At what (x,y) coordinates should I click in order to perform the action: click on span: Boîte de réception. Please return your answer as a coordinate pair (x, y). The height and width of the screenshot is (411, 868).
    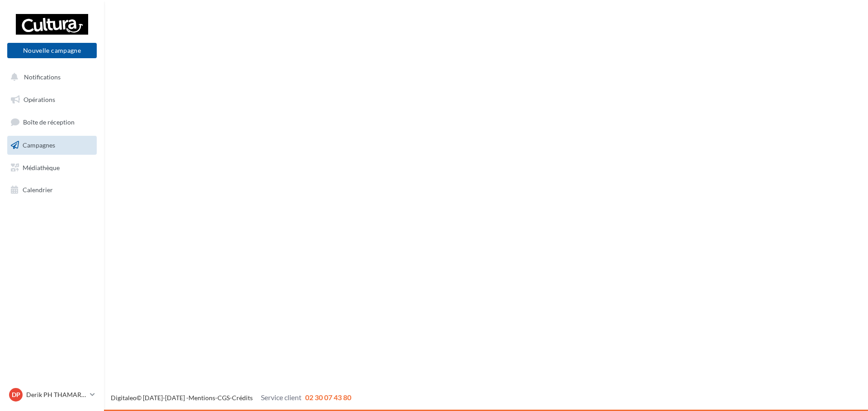
    Looking at the image, I should click on (49, 122).